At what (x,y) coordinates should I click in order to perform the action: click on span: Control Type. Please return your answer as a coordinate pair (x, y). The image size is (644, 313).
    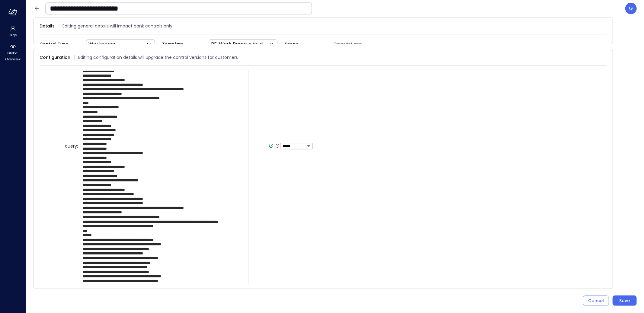
    Looking at the image, I should click on (59, 44).